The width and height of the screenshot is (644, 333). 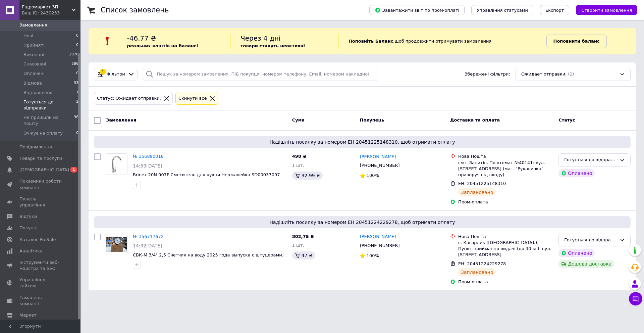 I want to click on span: Гiдромаркет ЗП, so click(x=47, y=7).